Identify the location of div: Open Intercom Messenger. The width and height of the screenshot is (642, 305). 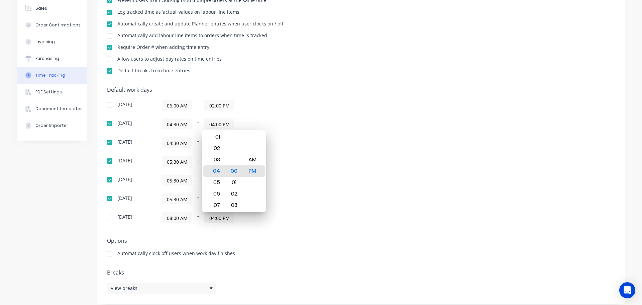
(627, 290).